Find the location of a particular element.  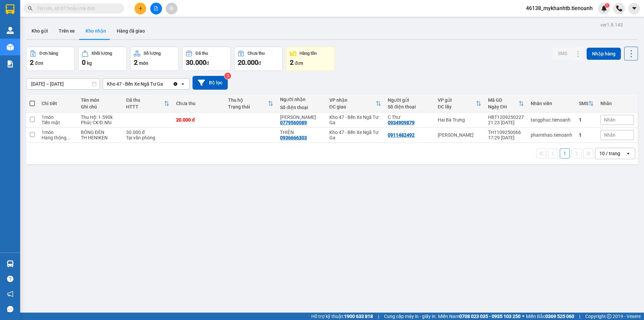

button: caret-down is located at coordinates (634, 8).